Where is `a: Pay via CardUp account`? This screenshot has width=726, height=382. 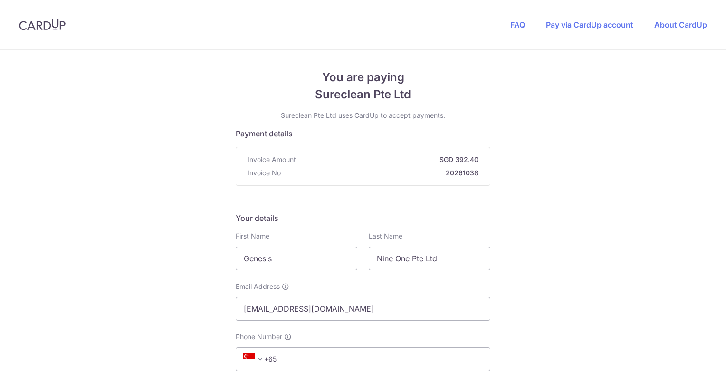 a: Pay via CardUp account is located at coordinates (590, 25).